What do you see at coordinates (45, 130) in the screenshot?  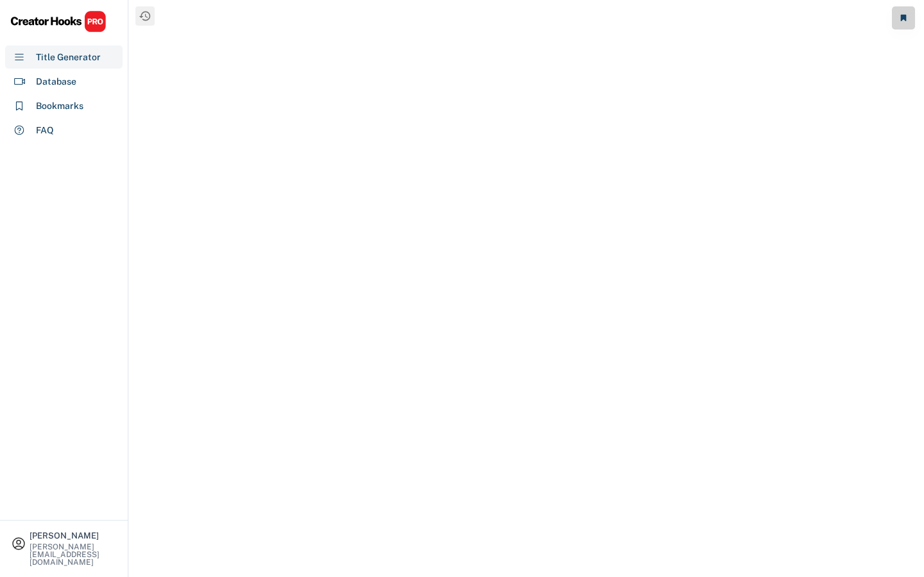 I see `div: FAQ` at bounding box center [45, 130].